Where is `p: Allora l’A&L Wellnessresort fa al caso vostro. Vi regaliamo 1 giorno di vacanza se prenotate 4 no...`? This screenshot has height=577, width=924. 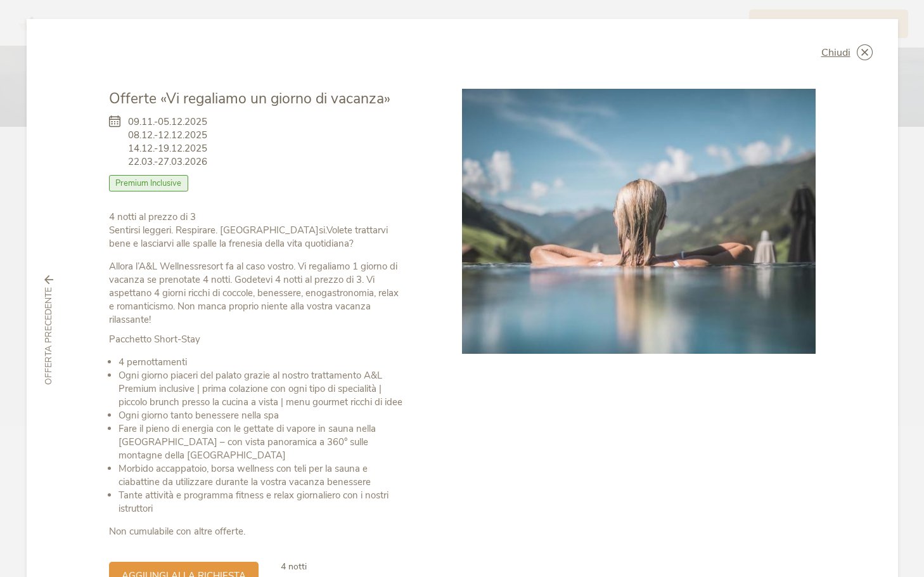 p: Allora l’A&L Wellnessresort fa al caso vostro. Vi regaliamo 1 giorno di vacanza se prenotate 4 no... is located at coordinates (258, 293).